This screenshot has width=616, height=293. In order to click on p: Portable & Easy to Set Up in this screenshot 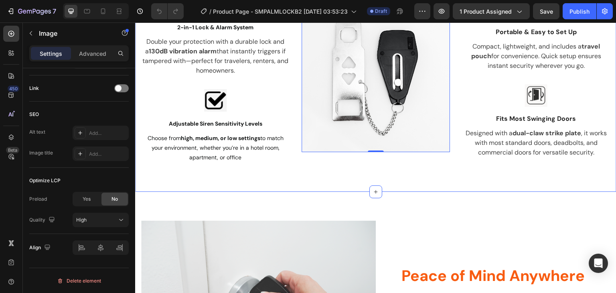, I will do `click(401, 10)`.